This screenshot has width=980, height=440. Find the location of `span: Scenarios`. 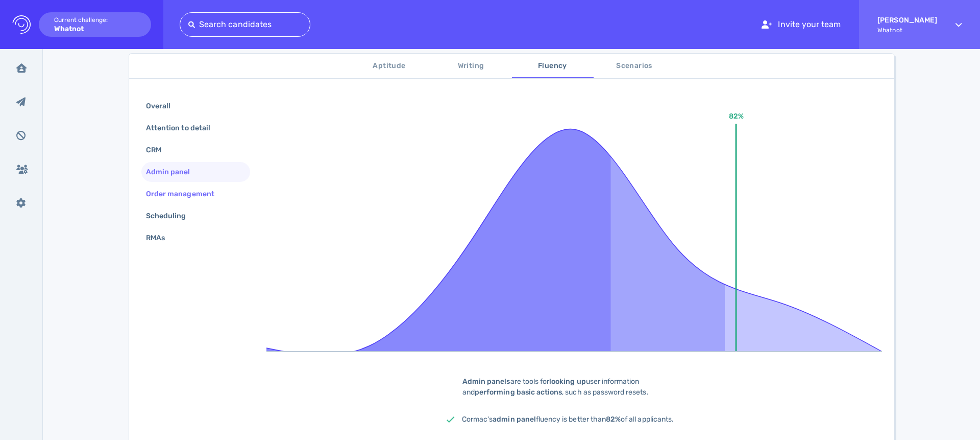

span: Scenarios is located at coordinates (635, 66).